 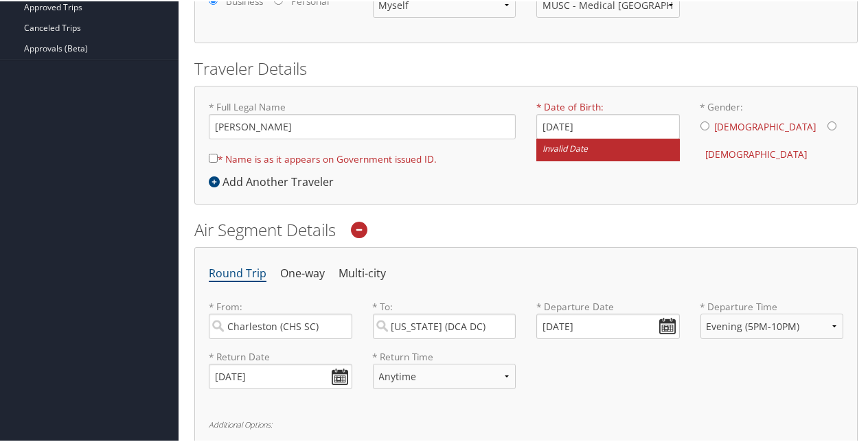 I want to click on label: * Departure Time, so click(x=772, y=323).